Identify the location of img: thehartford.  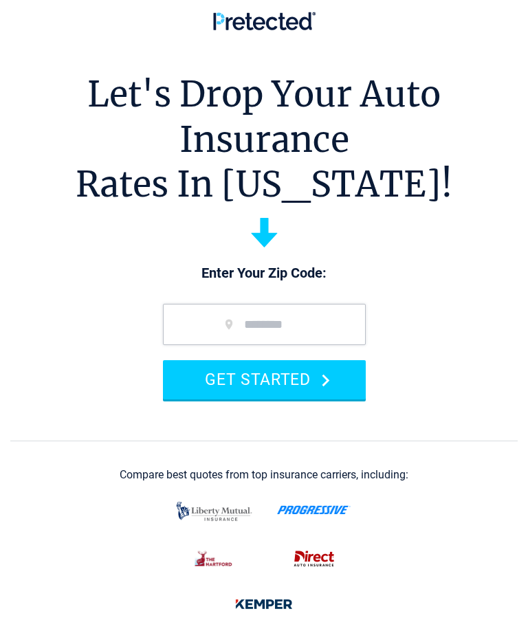
(214, 559).